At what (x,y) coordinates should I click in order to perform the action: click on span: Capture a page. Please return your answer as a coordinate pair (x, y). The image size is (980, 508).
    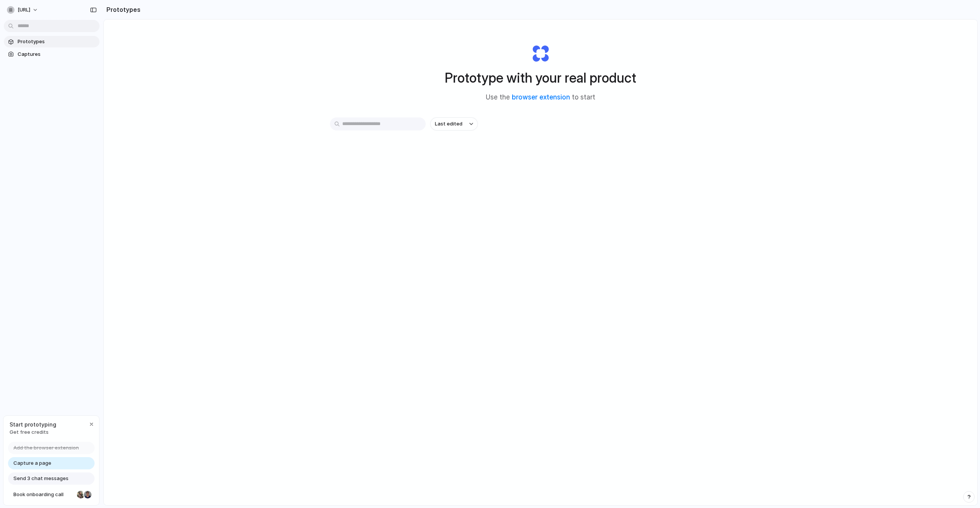
    Looking at the image, I should click on (32, 464).